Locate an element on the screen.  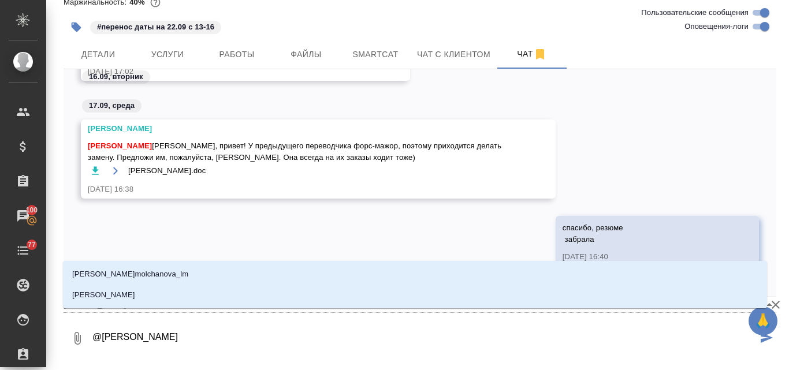
button: Открыть на драйве is located at coordinates (115, 170).